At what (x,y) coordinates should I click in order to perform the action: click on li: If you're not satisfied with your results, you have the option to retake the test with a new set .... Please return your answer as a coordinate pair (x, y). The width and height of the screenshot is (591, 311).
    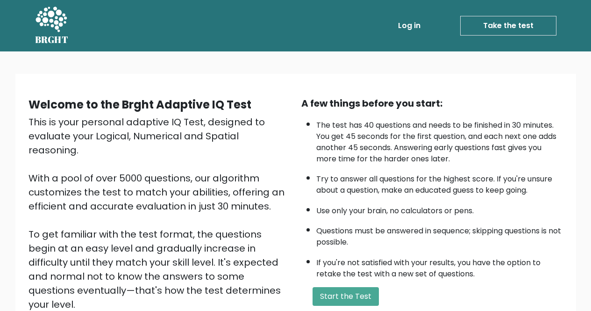
    Looking at the image, I should click on (439, 266).